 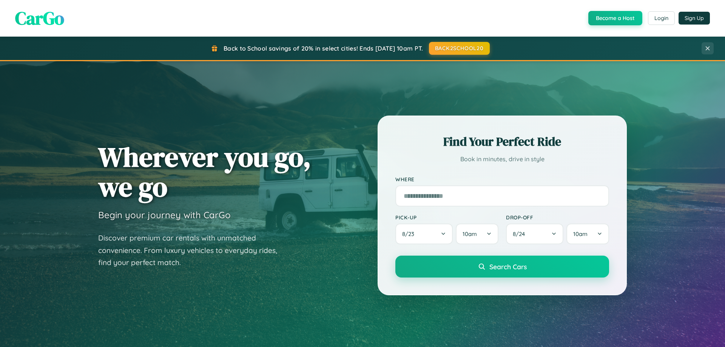 I want to click on h1: Wherever you go, we go, so click(x=205, y=172).